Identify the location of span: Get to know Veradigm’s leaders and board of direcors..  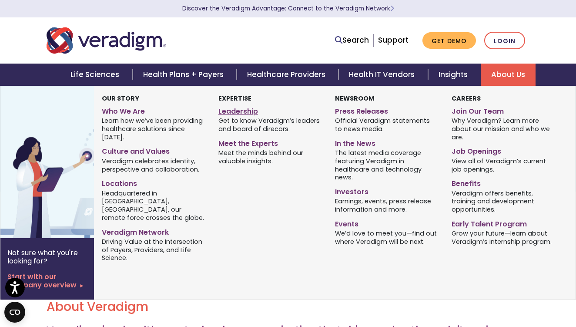
(270, 125).